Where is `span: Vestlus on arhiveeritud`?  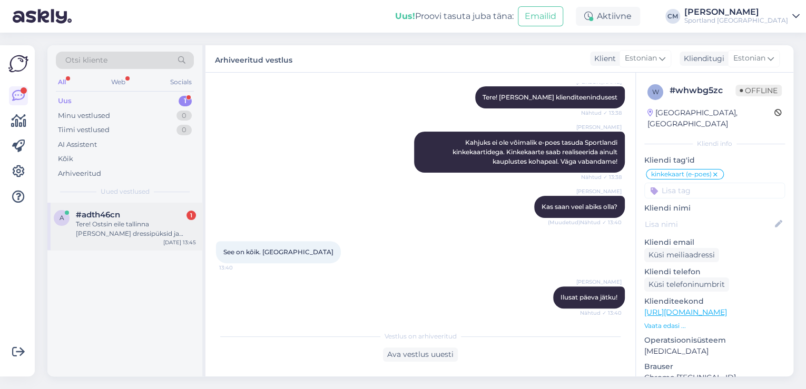
span: Vestlus on arhiveeritud is located at coordinates (420, 337).